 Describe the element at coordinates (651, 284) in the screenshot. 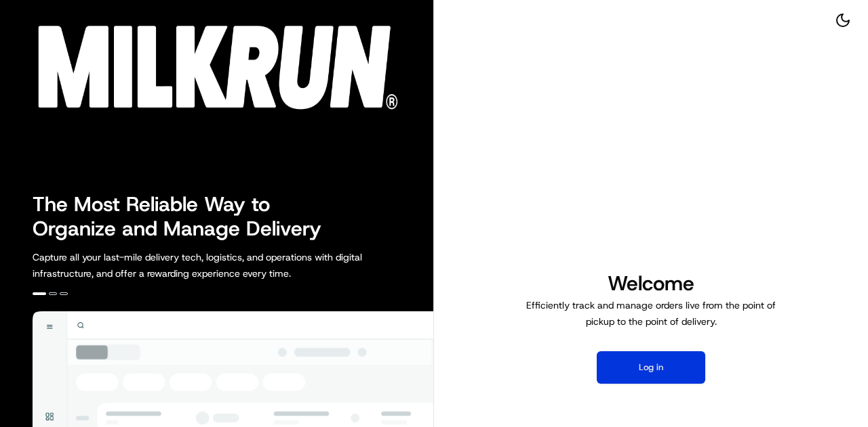

I see `h1: Welcome` at that location.